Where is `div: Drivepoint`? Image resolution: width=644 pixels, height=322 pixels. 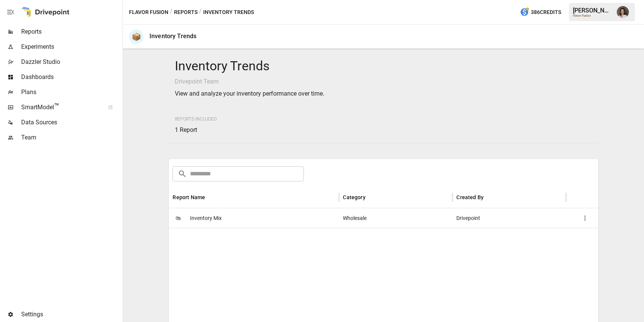 div: Drivepoint is located at coordinates (510, 218).